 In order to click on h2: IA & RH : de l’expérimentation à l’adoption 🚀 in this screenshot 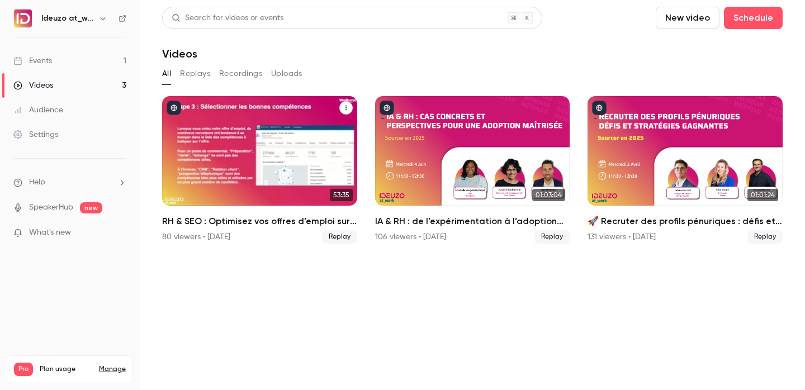, I will do `click(472, 221)`.